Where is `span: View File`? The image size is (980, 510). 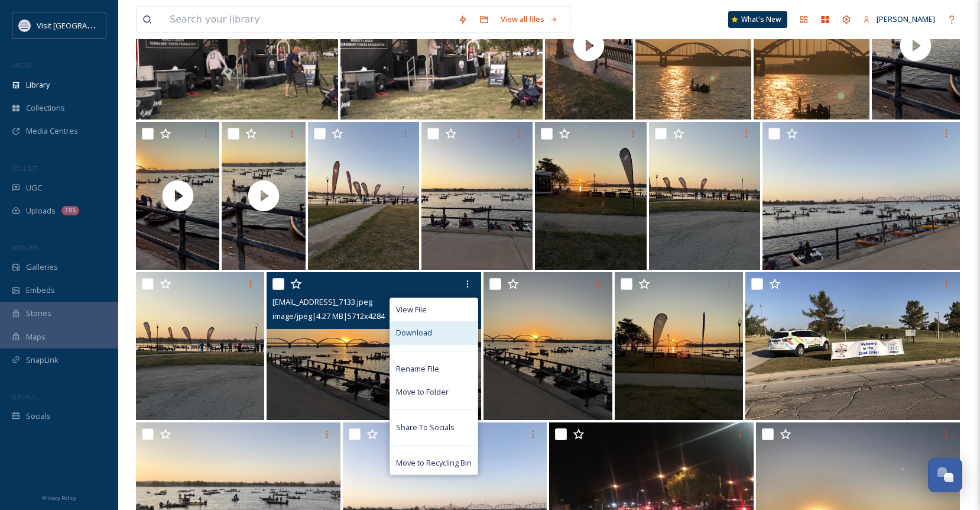
span: View File is located at coordinates (411, 309).